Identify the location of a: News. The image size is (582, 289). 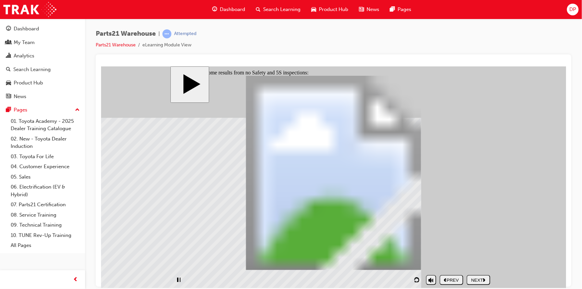
(42, 96).